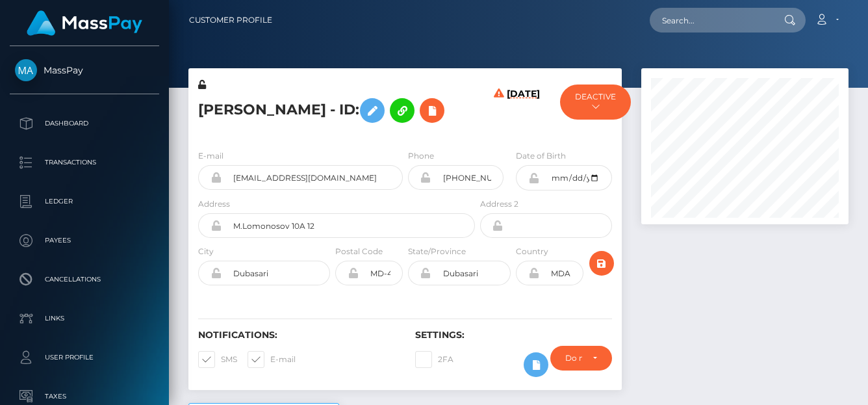  I want to click on img: MassPay Logo, so click(84, 22).